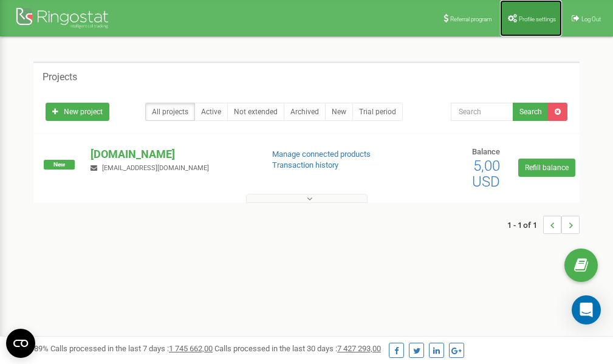 The image size is (613, 364). Describe the element at coordinates (486, 174) in the screenshot. I see `span: 5,00 USD` at that location.